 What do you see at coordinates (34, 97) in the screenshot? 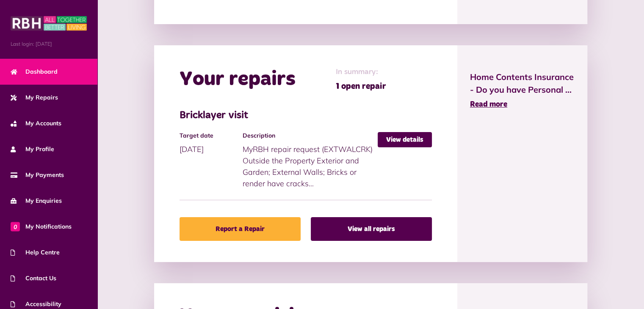
I see `span: My Repairs` at bounding box center [34, 97].